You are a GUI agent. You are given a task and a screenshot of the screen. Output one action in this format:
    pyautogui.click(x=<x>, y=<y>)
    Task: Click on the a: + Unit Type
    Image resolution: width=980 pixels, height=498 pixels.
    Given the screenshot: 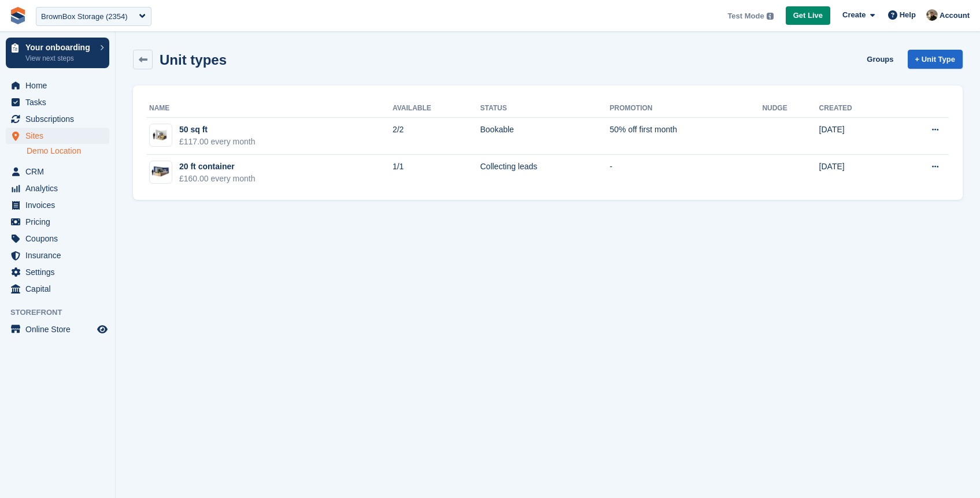 What is the action you would take?
    pyautogui.click(x=935, y=59)
    